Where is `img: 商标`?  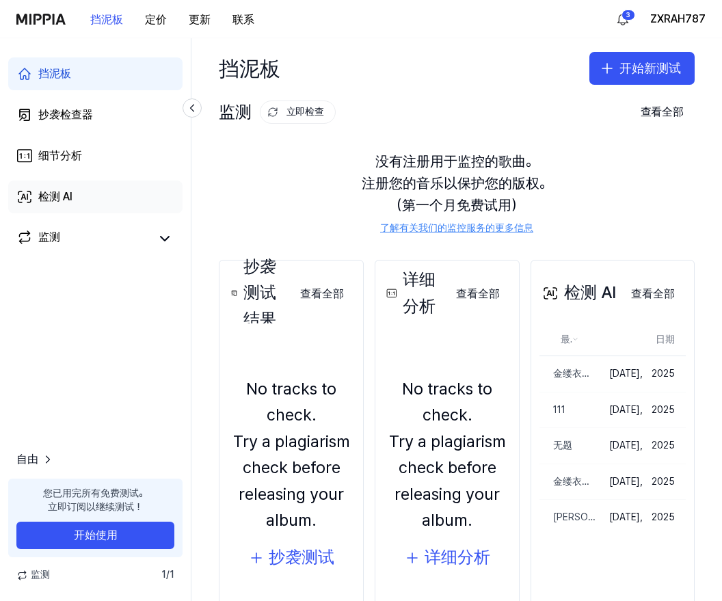 img: 商标 is located at coordinates (41, 19).